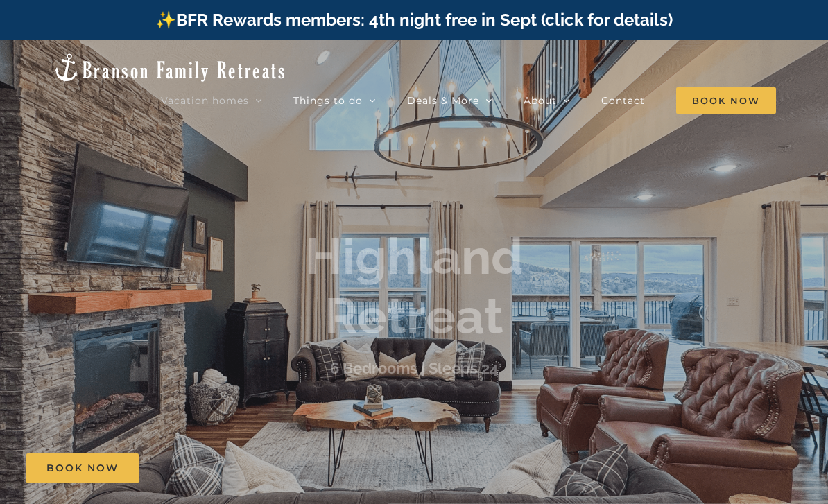 The height and width of the screenshot is (504, 828). I want to click on a: ✨BFR Rewards members: 4th night free in Sept (click for details), so click(414, 19).